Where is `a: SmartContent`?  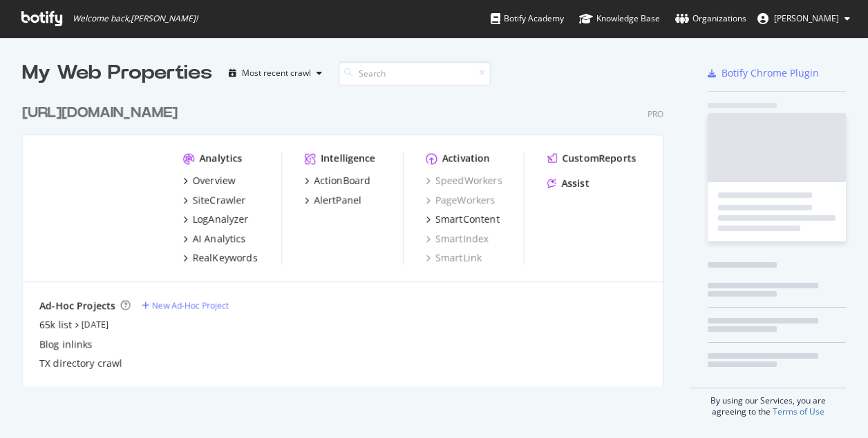 a: SmartContent is located at coordinates (462, 220).